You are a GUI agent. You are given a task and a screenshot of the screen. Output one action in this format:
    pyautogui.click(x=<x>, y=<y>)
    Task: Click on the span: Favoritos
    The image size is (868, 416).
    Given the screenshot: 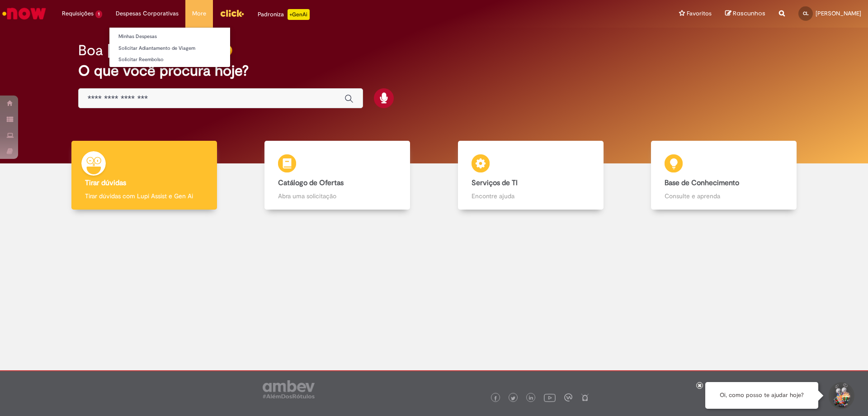 What is the action you would take?
    pyautogui.click(x=699, y=14)
    